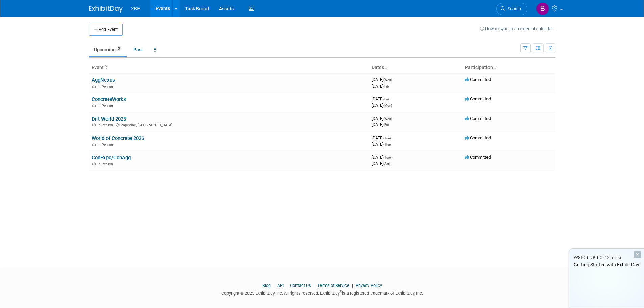  What do you see at coordinates (135, 9) in the screenshot?
I see `span: XBE` at bounding box center [135, 9].